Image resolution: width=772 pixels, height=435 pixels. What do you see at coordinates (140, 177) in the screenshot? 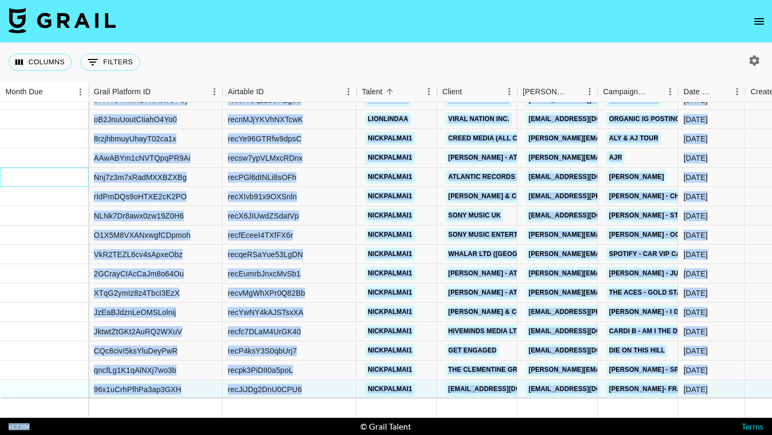
I see `div: Nnj7z3m7xRadMXXBZXBg` at bounding box center [140, 177].